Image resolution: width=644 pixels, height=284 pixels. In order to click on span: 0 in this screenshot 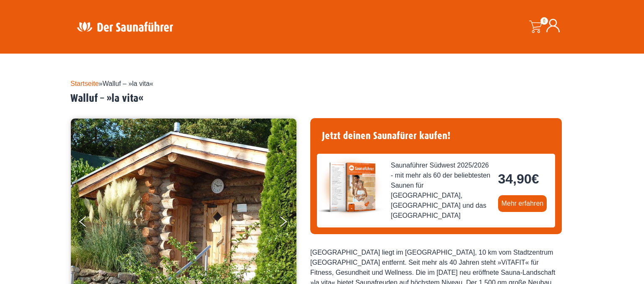, I will do `click(544, 21)`.